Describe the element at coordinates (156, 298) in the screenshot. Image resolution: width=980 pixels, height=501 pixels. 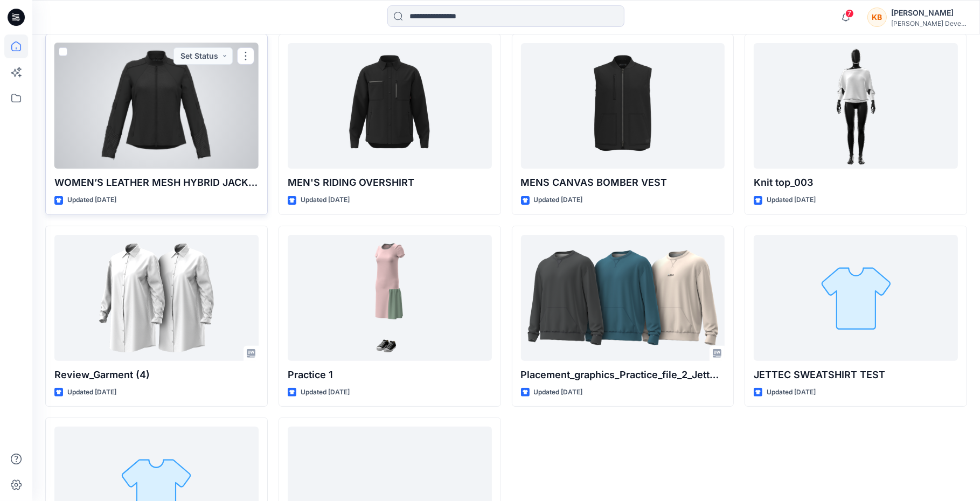
I see `a: Review_Garment (4)` at that location.